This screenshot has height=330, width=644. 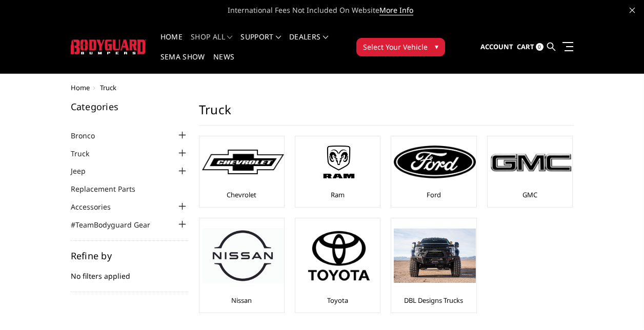 I want to click on a: Account, so click(x=497, y=47).